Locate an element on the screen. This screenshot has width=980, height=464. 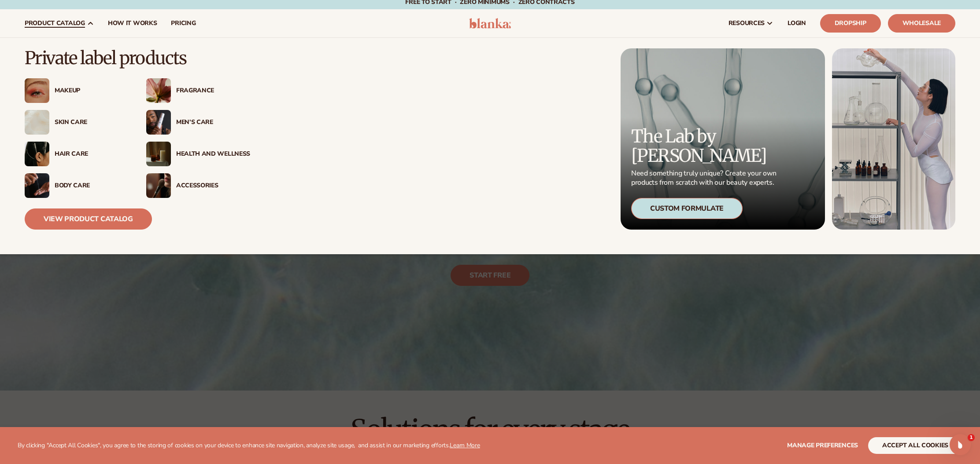
button: accept all cookies is located at coordinates (915, 446).